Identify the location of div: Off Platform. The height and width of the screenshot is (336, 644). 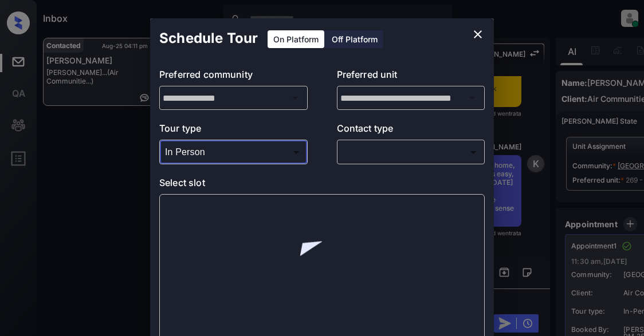
(355, 39).